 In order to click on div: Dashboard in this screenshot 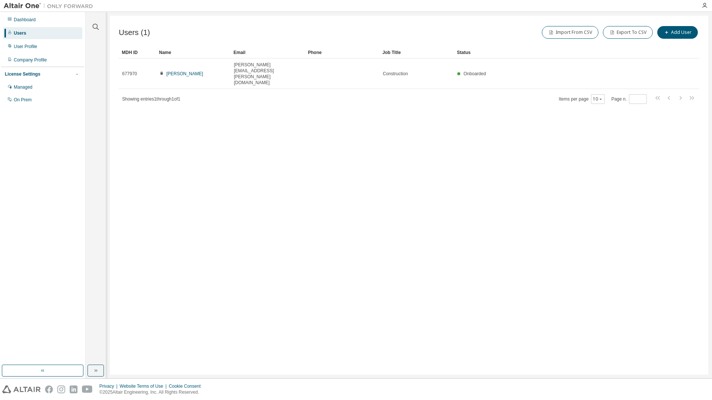, I will do `click(25, 20)`.